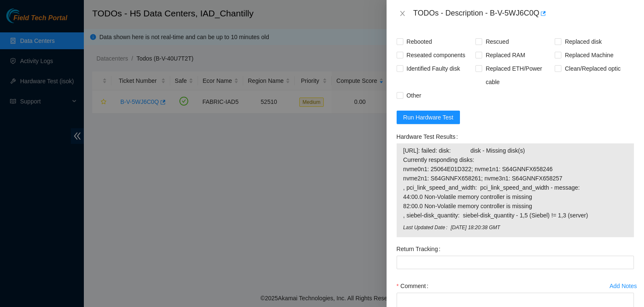 Image resolution: width=644 pixels, height=307 pixels. Describe the element at coordinates (429, 136) in the screenshot. I see `label: Hardware Test Results` at that location.